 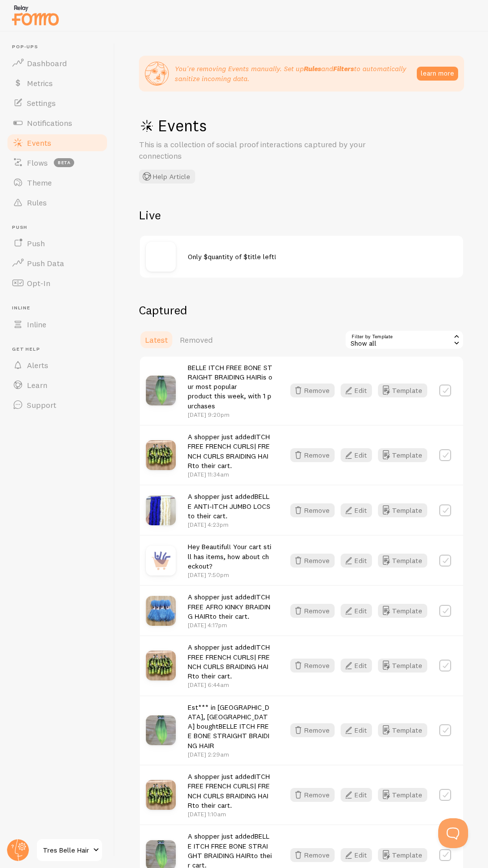 I want to click on span: Get Help, so click(x=60, y=349).